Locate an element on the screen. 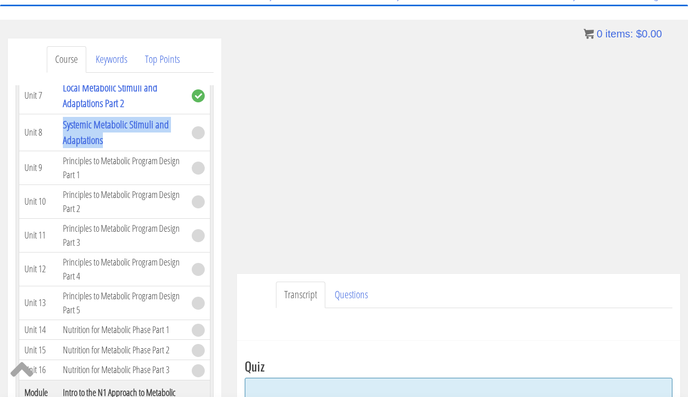  td: Unit 7 is located at coordinates (38, 95).